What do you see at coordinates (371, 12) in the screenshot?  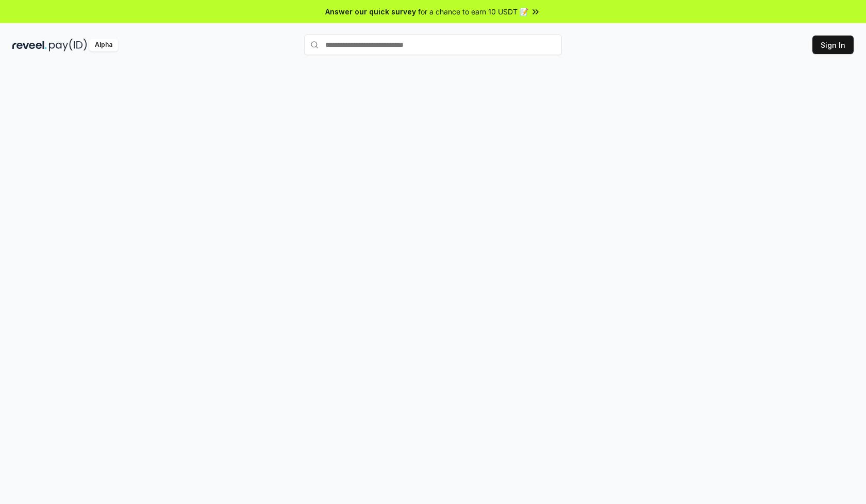 I see `span: Answer our quick survey` at bounding box center [371, 12].